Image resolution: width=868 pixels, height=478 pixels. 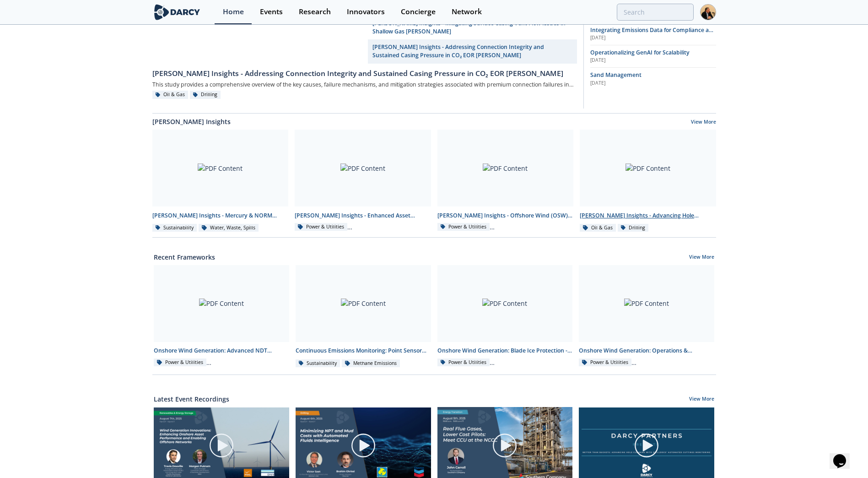 I want to click on a: PDF Content Onshore Wind Generation: Blade Ice Protection - Innovator Landscape Power & Utilities, so click(x=505, y=316).